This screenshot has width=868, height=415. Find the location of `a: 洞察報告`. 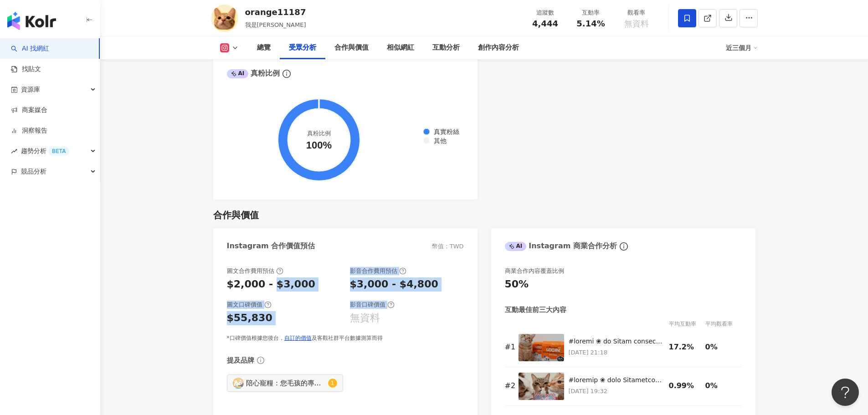

a: 洞察報告 is located at coordinates (29, 131).